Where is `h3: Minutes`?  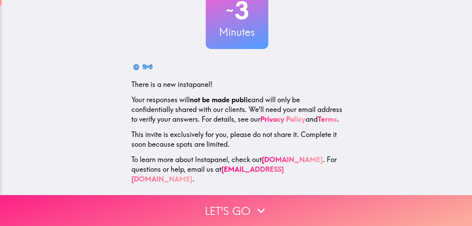 h3: Minutes is located at coordinates (237, 32).